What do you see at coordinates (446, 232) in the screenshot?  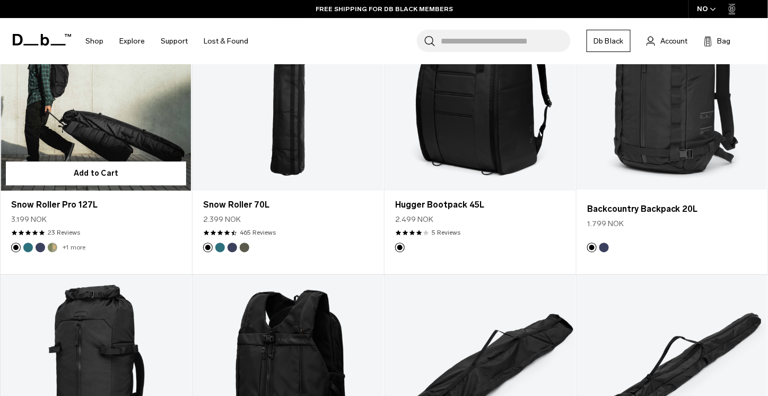 I see `a: 5 reviews` at bounding box center [446, 232].